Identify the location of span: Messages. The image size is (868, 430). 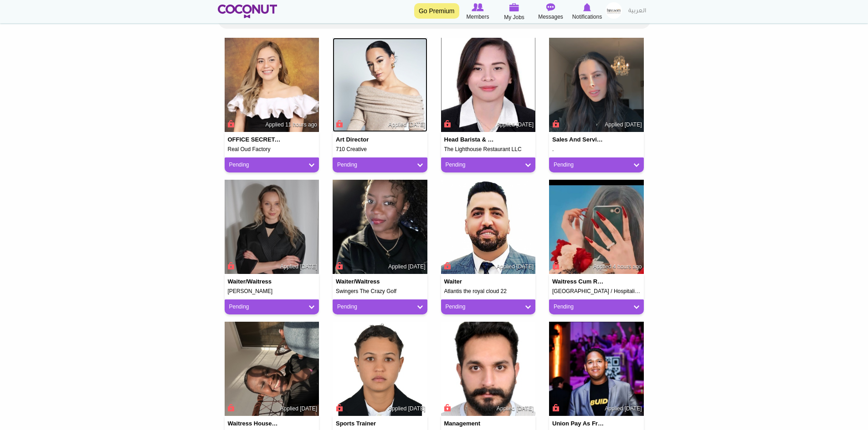
(550, 17).